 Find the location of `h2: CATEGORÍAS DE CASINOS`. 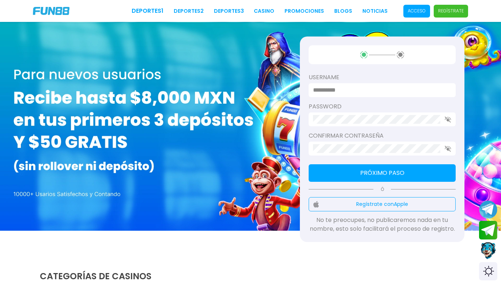

h2: CATEGORÍAS DE CASINOS is located at coordinates (250, 277).